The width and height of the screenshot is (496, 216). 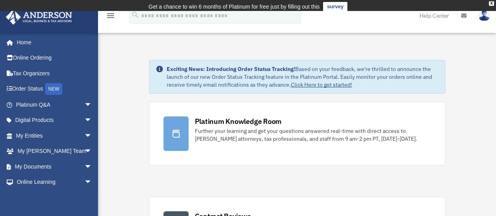 What do you see at coordinates (491, 4) in the screenshot?
I see `div: close` at bounding box center [491, 4].